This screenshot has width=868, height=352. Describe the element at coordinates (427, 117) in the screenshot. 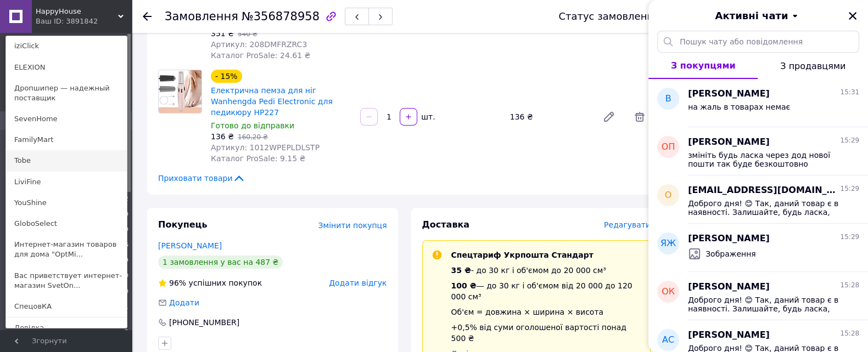

I see `div: шт.` at that location.